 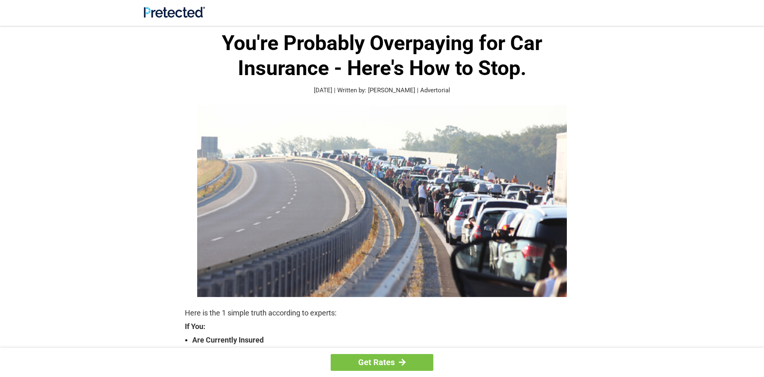 I want to click on a: Site Logo, so click(x=174, y=15).